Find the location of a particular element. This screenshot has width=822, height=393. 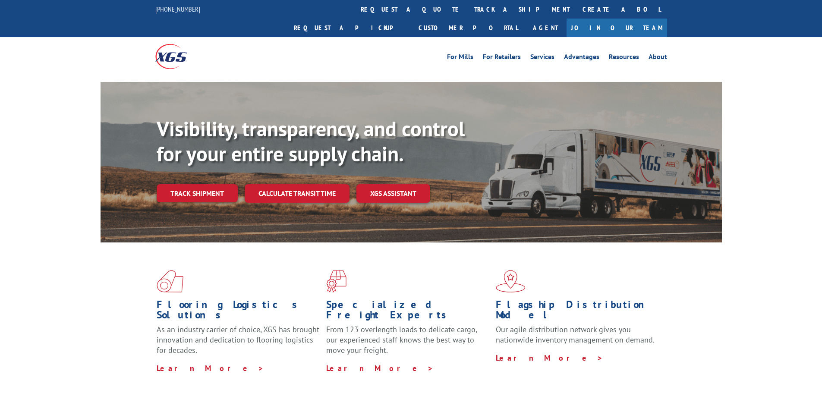

h1: Flagship Distribution Model is located at coordinates (577, 312).